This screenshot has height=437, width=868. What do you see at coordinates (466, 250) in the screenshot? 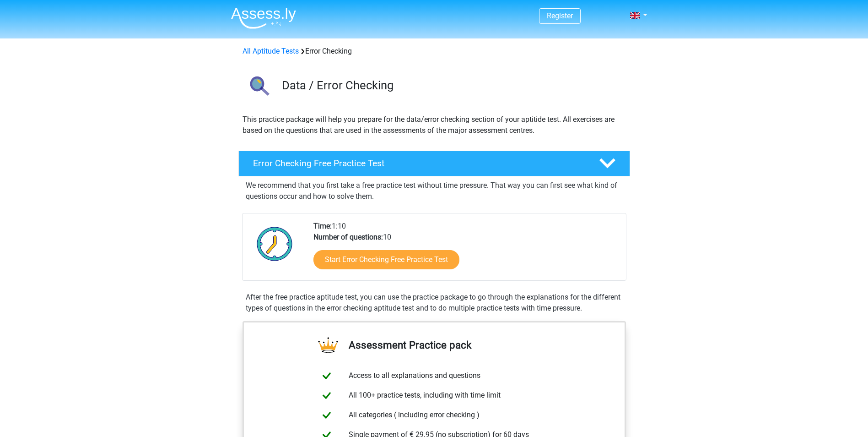
I see `div: 1:10 10` at bounding box center [466, 250].